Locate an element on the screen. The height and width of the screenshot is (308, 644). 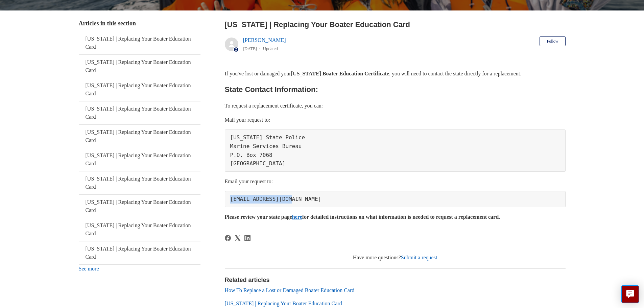
div: Live chat is located at coordinates (630, 294).